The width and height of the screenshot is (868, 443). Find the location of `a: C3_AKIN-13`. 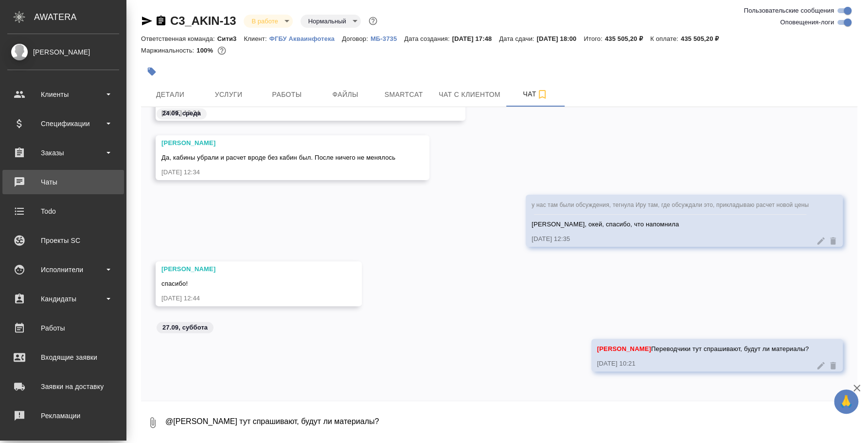

a: C3_AKIN-13 is located at coordinates (203, 21).